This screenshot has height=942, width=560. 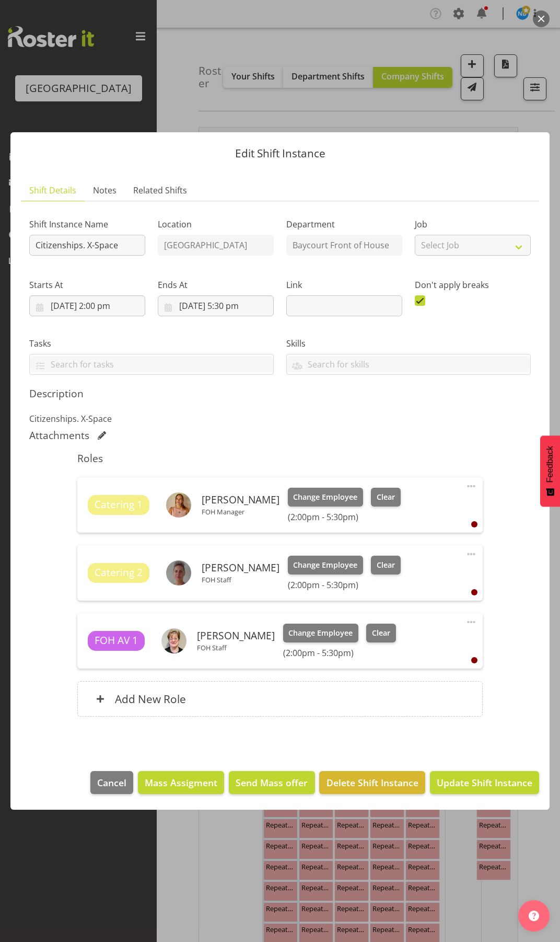 I want to click on span: Delete Shift Instance, so click(x=373, y=783).